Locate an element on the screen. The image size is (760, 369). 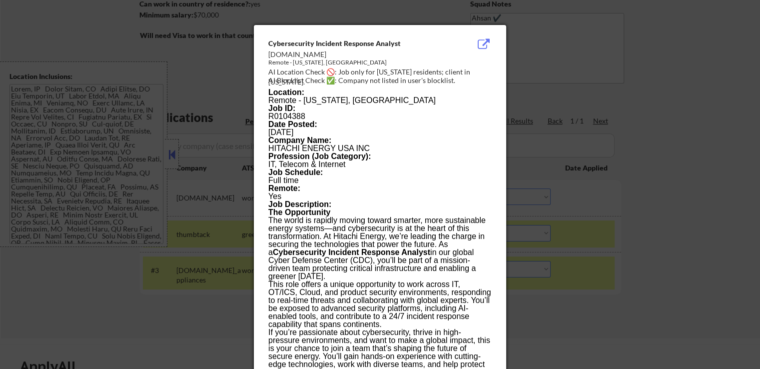
b: The Opportunity is located at coordinates (299, 212).